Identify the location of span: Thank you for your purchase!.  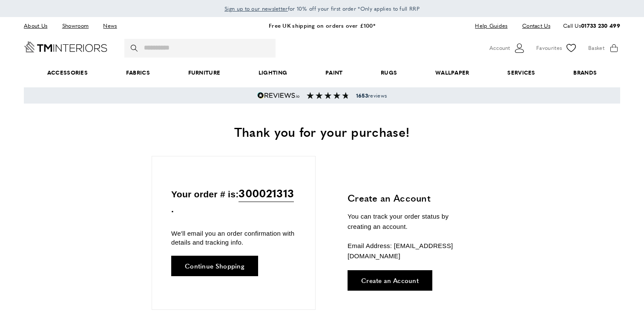
(322, 131).